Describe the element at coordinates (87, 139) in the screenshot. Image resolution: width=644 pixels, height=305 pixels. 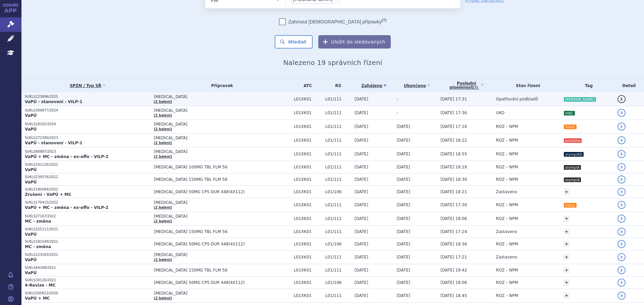
I see `p: SUKLS272390/2023` at that location.